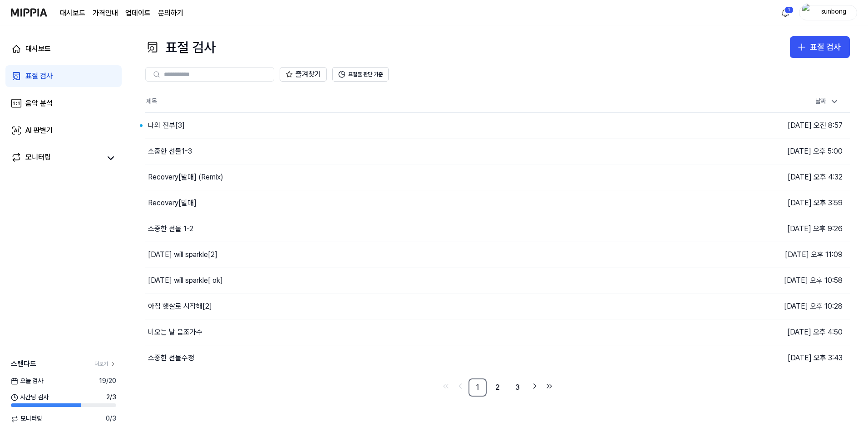 The width and height of the screenshot is (868, 436). I want to click on button: 즐겨찾기, so click(303, 74).